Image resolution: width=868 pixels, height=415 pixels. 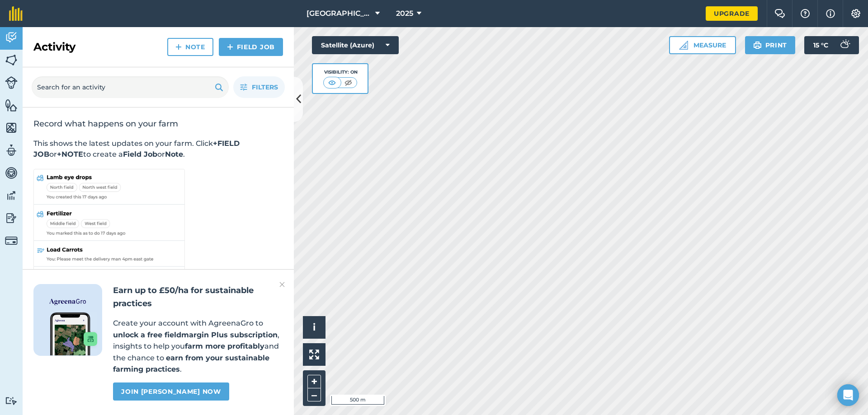 I want to click on strong: Note, so click(x=174, y=154).